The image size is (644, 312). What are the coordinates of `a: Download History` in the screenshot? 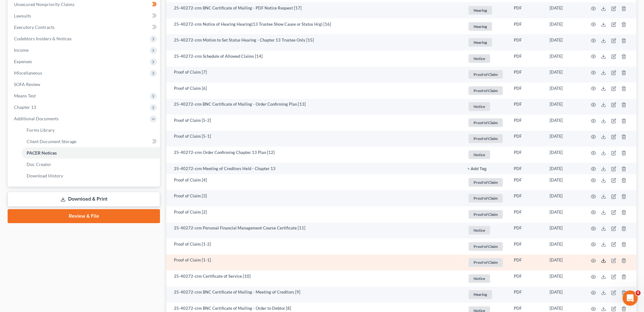 It's located at (90, 176).